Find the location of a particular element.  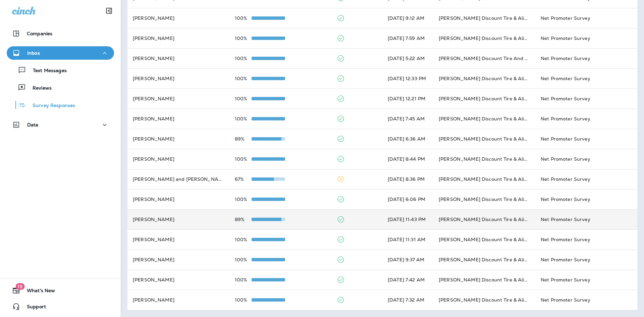

button: Data is located at coordinates (60, 125).